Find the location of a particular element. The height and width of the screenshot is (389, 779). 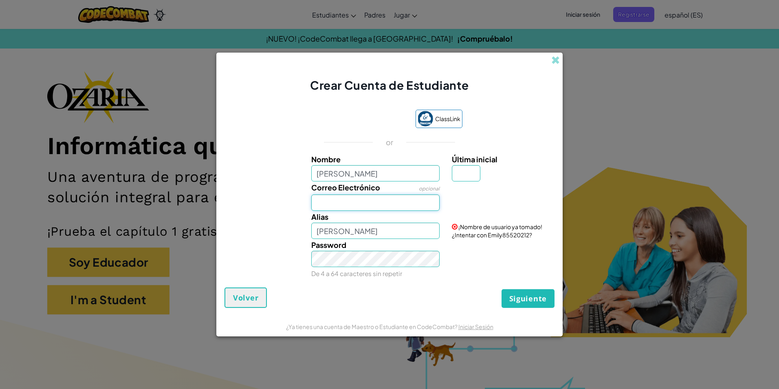

span: ¡Nombre de usuario ya tomado! ¿Intentar con Emily85520212? is located at coordinates (497, 231).